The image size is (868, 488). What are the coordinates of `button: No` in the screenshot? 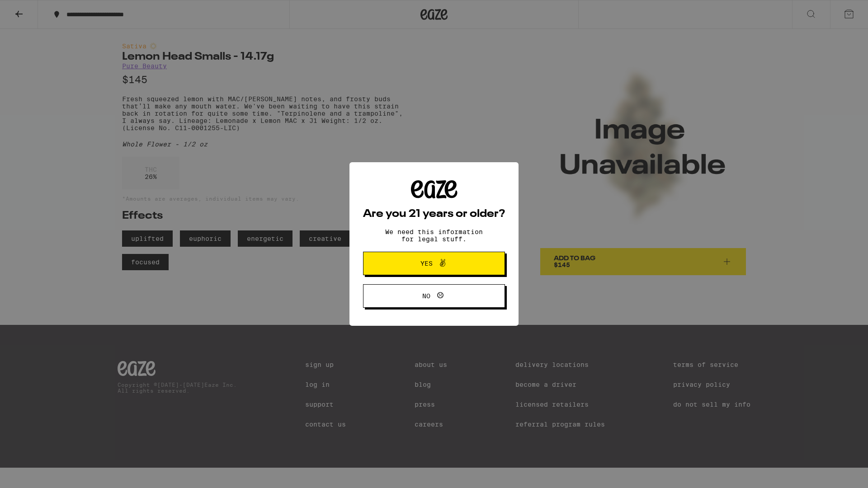 It's located at (434, 296).